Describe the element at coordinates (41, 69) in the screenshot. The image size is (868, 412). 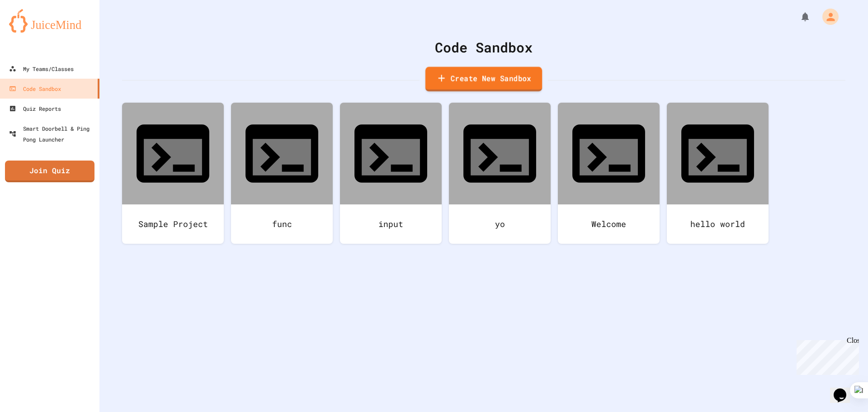
I see `div: My Teams/Classes` at that location.